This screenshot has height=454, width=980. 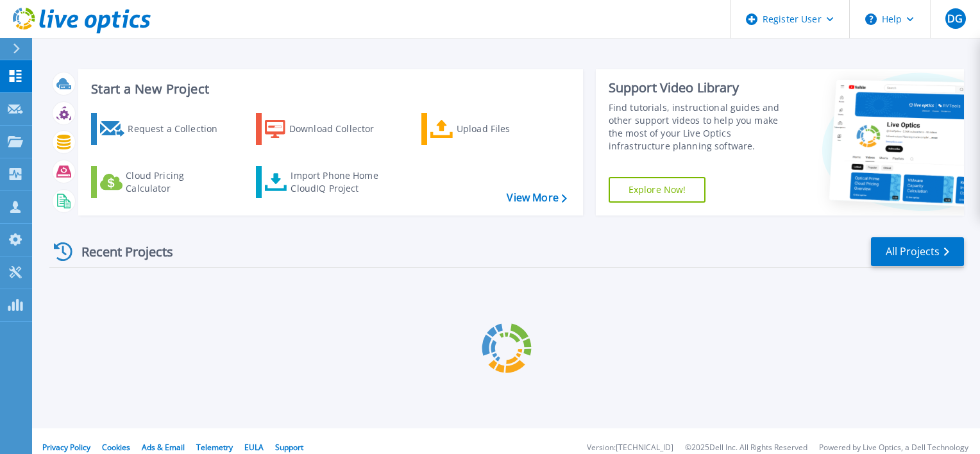 What do you see at coordinates (955, 18) in the screenshot?
I see `span: DG` at bounding box center [955, 18].